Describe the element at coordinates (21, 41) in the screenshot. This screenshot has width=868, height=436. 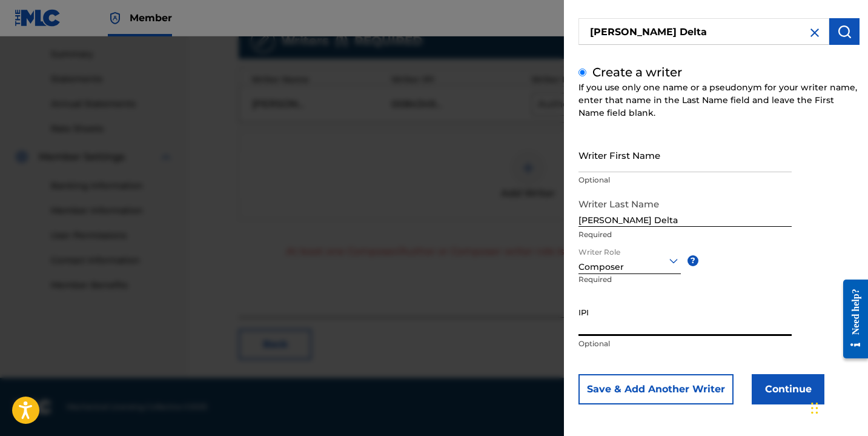
I see `div: Need help?` at that location.